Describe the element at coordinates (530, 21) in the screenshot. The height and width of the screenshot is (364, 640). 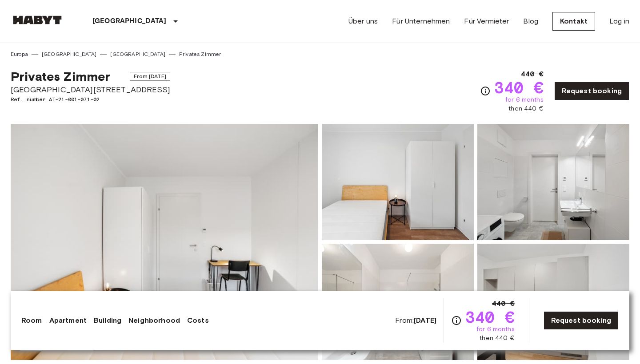
I see `a: Blog` at that location.